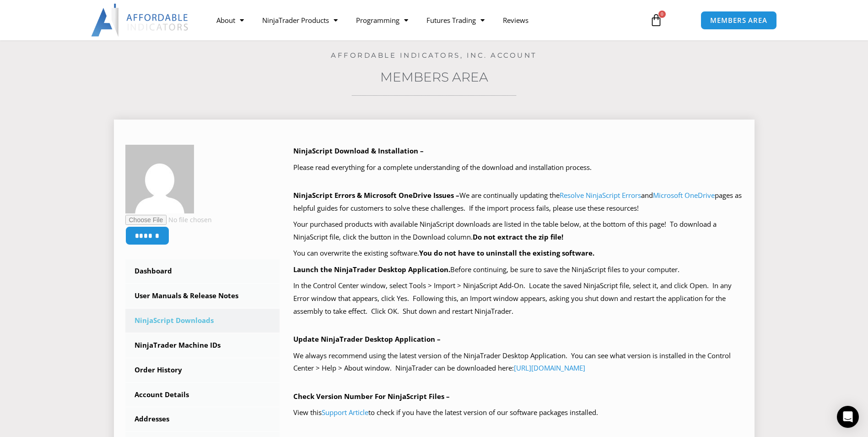 The height and width of the screenshot is (437, 868). Describe the element at coordinates (518, 413) in the screenshot. I see `p: View this to check if you have the latest version of our software packages installed.` at that location.